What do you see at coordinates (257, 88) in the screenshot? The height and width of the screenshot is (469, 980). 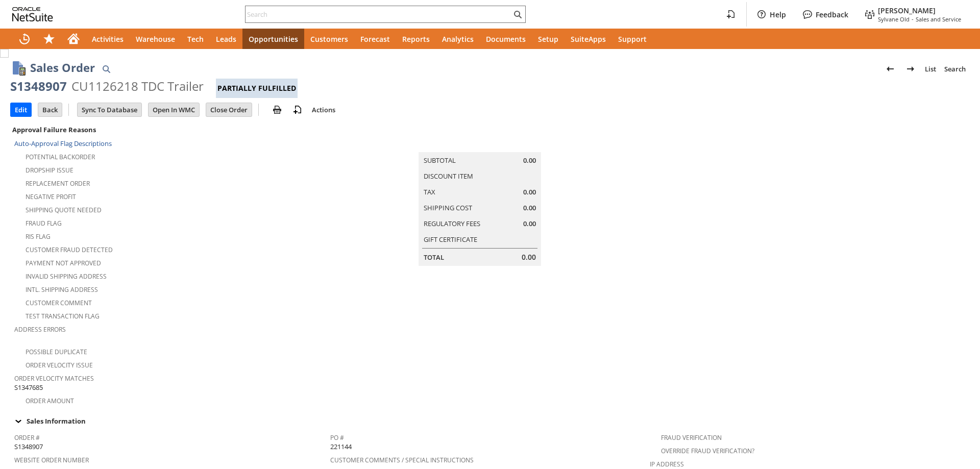 I see `div: Partially Fulfilled` at bounding box center [257, 88].